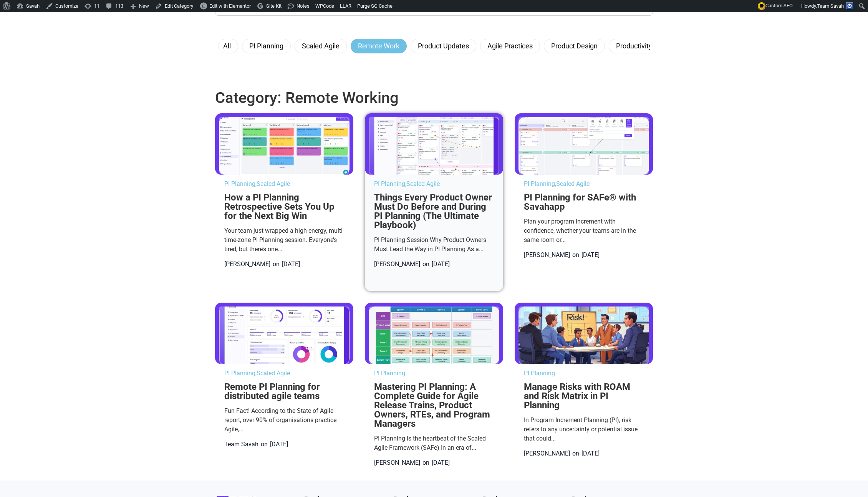 The height and width of the screenshot is (497, 868). What do you see at coordinates (432, 405) in the screenshot?
I see `a: Mastering PI Planning: A Complete Guide for Agile Release Trains, Product Owners, RTEs, and Progr...` at bounding box center [432, 405].